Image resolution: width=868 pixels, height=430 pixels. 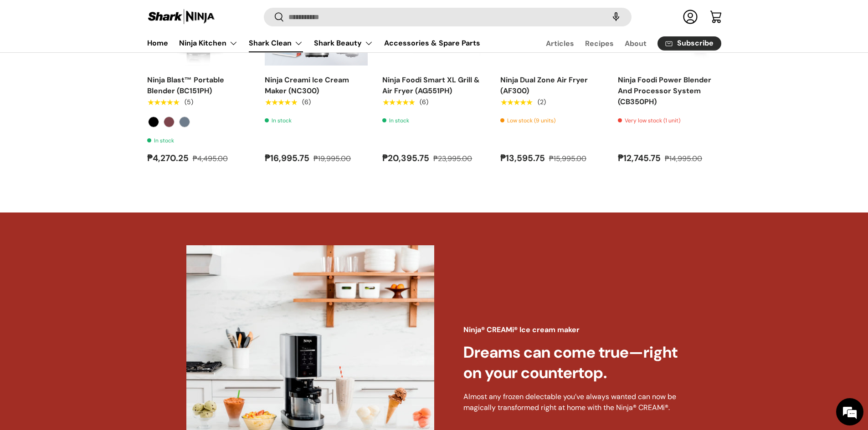 I want to click on a: Accessories & Spare Parts, so click(x=432, y=43).